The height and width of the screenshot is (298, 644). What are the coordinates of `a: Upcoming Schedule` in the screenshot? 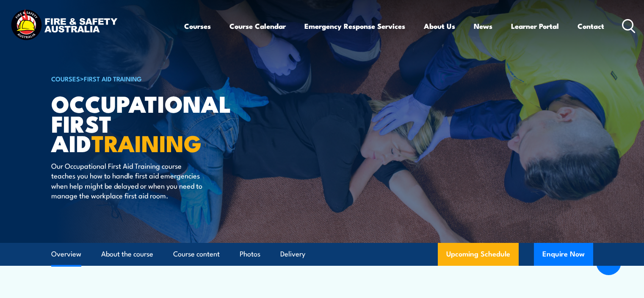 It's located at (478, 254).